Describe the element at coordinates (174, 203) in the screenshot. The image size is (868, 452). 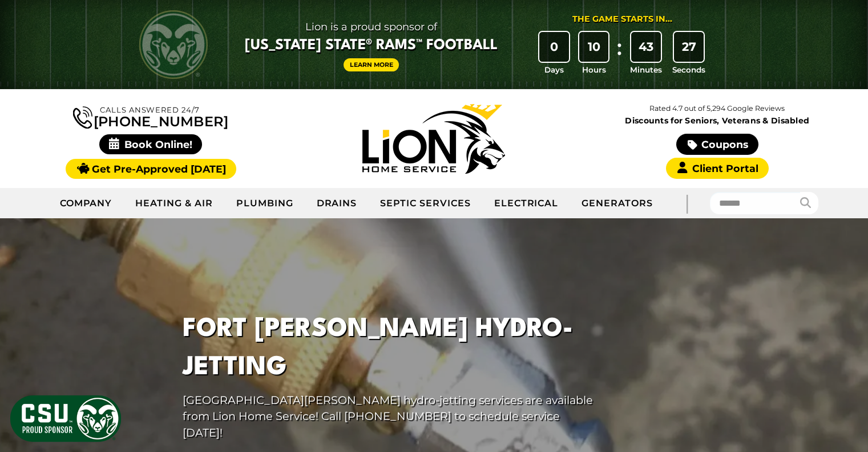
I see `a: Heating & Air` at that location.